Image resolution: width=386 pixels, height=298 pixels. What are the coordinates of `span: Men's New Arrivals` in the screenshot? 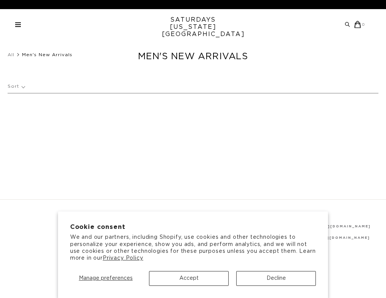 It's located at (47, 55).